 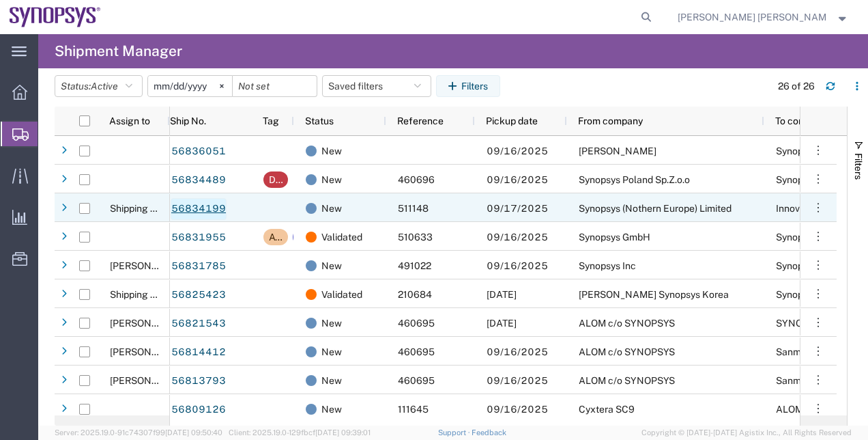 I want to click on div: Docs approval needed, so click(x=276, y=179).